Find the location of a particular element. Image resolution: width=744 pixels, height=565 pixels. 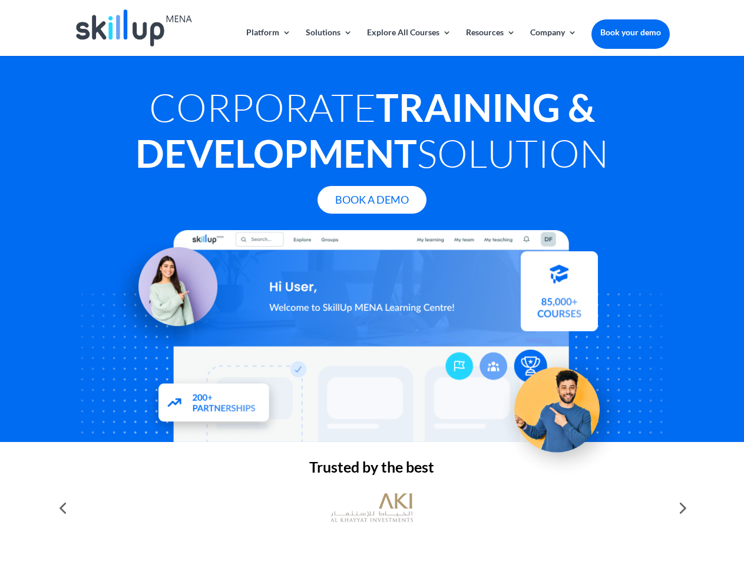

a: Company is located at coordinates (553, 42).